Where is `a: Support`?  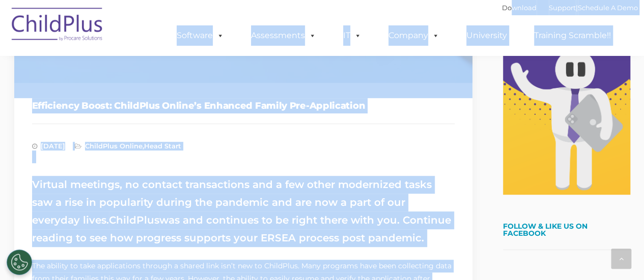 a: Support is located at coordinates (562, 7).